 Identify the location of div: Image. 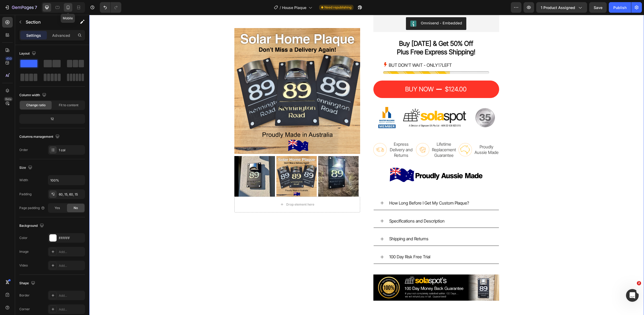
(24, 251).